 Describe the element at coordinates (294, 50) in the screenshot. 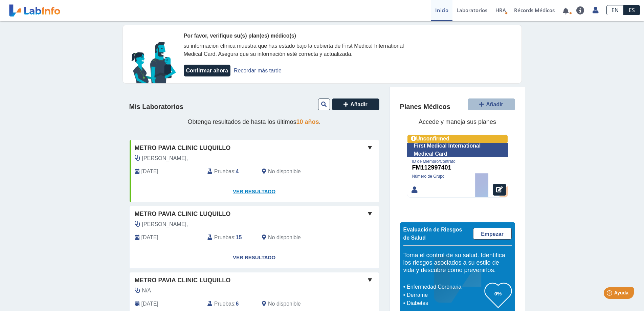

I see `span: su información clínica muestra que has estado bajo la cubierta de First Medical International Med...` at that location.